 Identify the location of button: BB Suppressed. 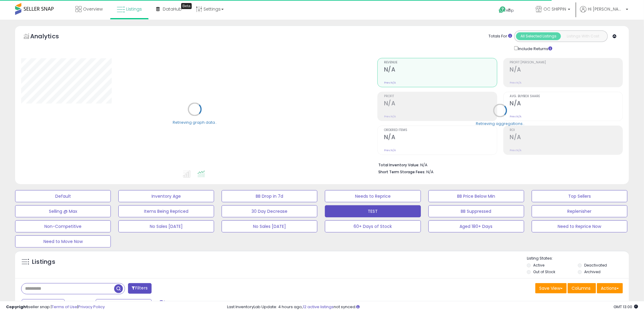
(476, 212).